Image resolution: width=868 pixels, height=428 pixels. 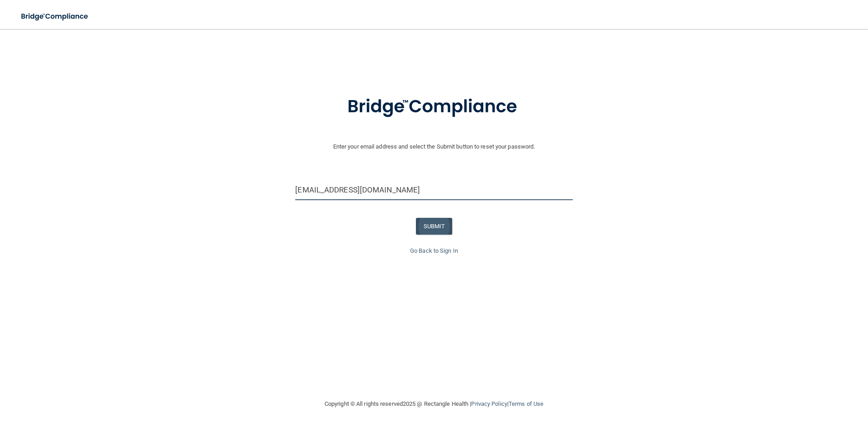 I want to click on button: SUBMIT, so click(x=434, y=226).